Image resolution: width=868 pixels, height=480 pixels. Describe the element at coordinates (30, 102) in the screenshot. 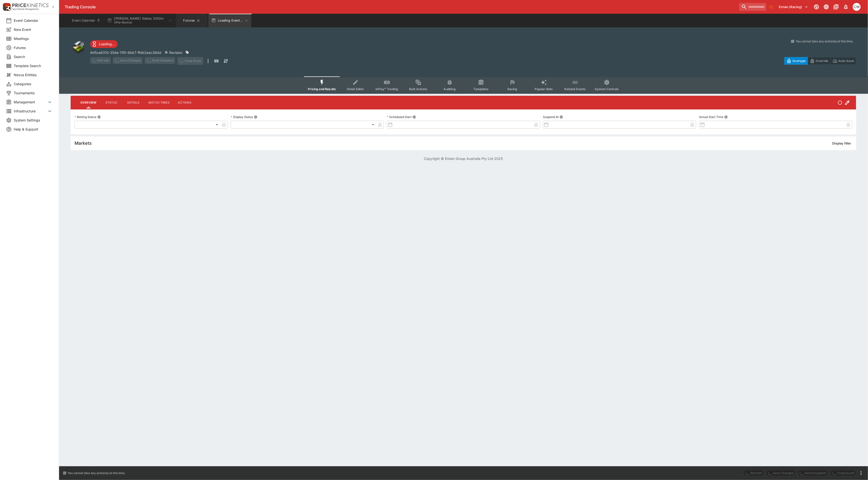

I see `span: Management` at that location.